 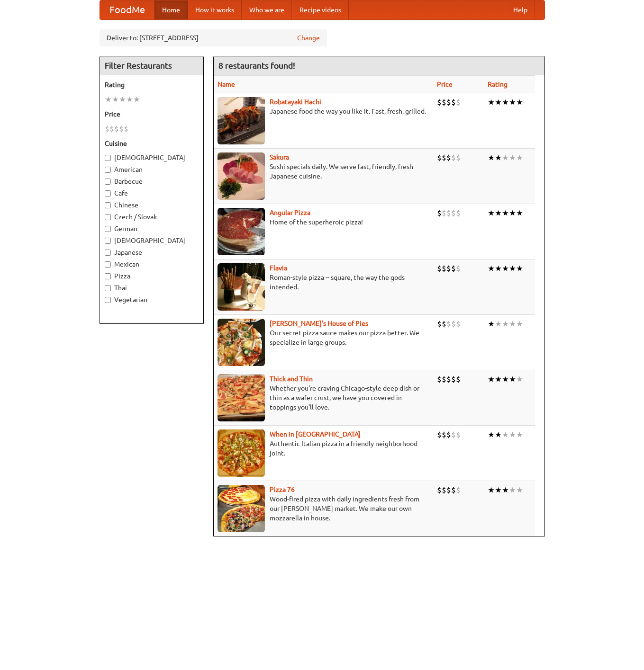 I want to click on img: wheninrome.jpg, so click(x=242, y=454).